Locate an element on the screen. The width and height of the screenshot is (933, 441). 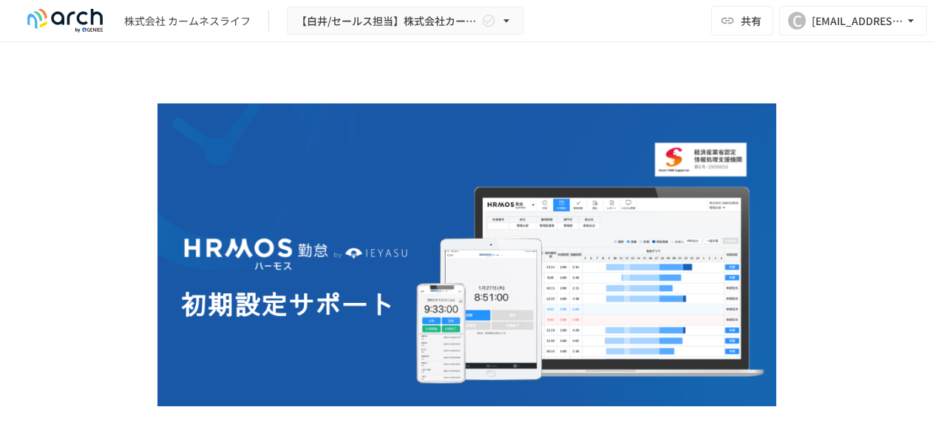
button: 共有 is located at coordinates (742, 21).